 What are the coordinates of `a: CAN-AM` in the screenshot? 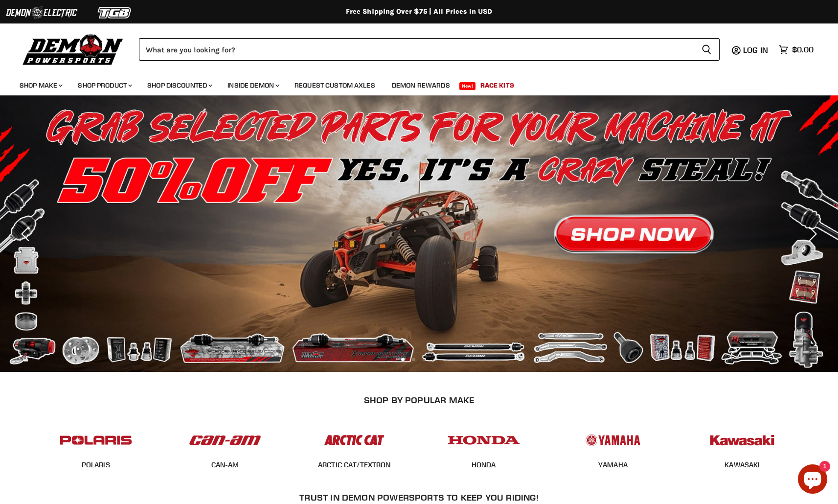 It's located at (225, 465).